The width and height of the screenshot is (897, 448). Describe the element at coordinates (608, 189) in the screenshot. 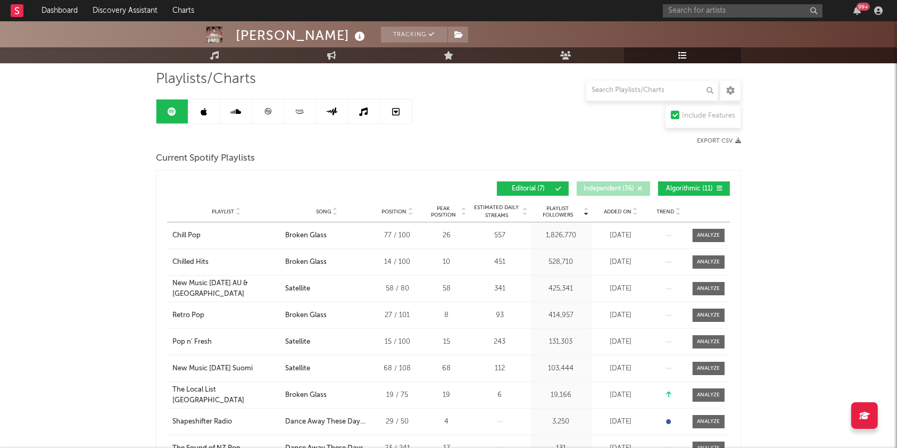

I see `span: Independent ( 36 )` at that location.